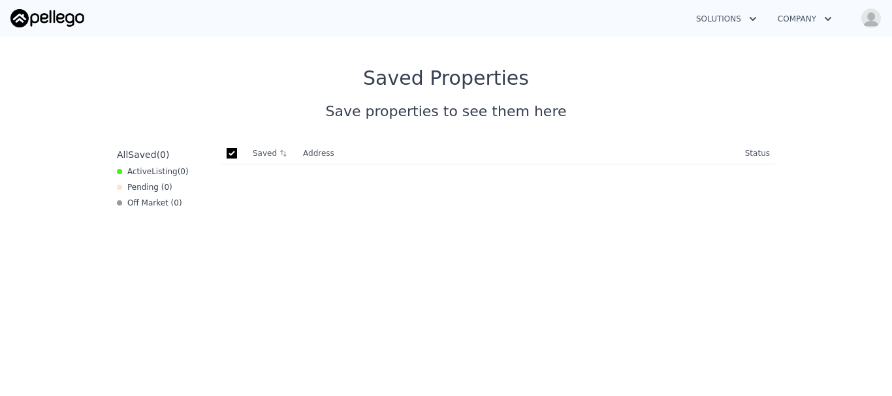 This screenshot has width=892, height=396. I want to click on span: Active ( 0 ), so click(158, 172).